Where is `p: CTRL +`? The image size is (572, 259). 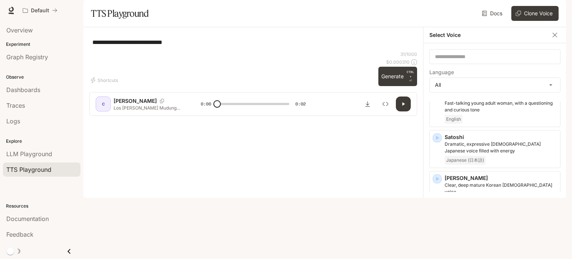 p: CTRL + is located at coordinates (410, 74).